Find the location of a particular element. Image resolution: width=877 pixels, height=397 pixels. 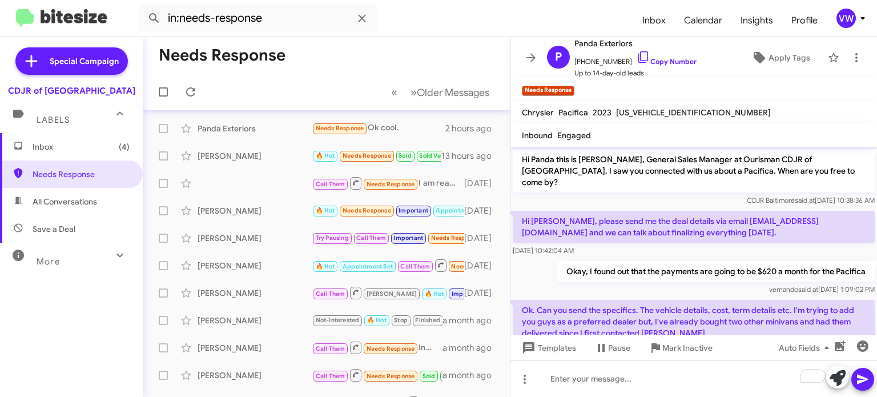

span: Apply Tags is located at coordinates (789, 58).